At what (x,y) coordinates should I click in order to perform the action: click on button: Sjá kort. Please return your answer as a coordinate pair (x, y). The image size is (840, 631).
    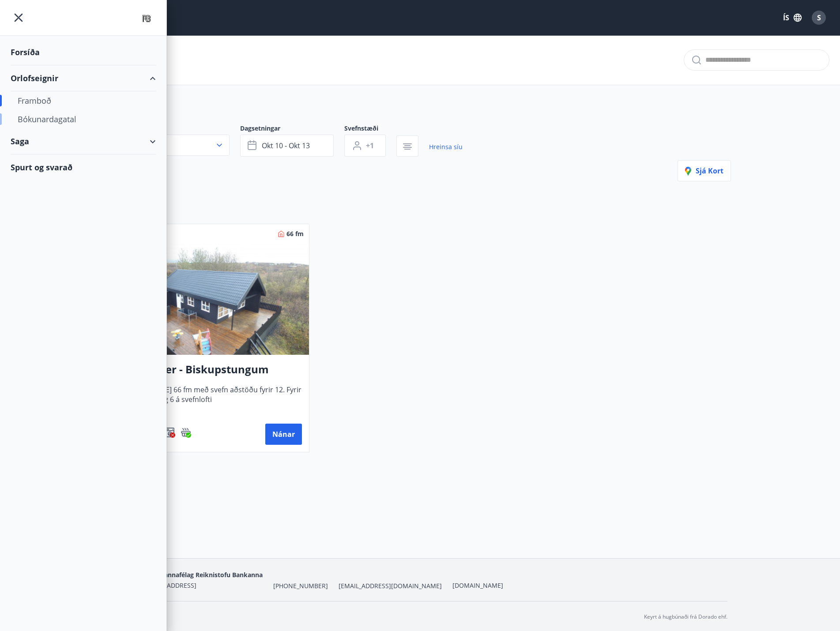
    Looking at the image, I should click on (704, 171).